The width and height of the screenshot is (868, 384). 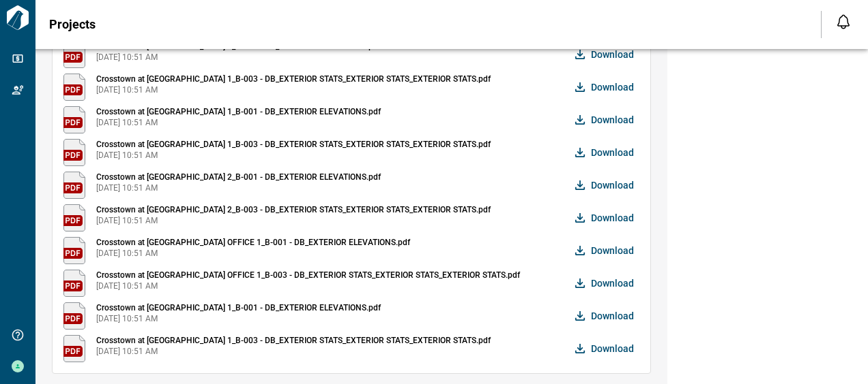 What do you see at coordinates (843, 22) in the screenshot?
I see `button: Open notification feed` at bounding box center [843, 22].